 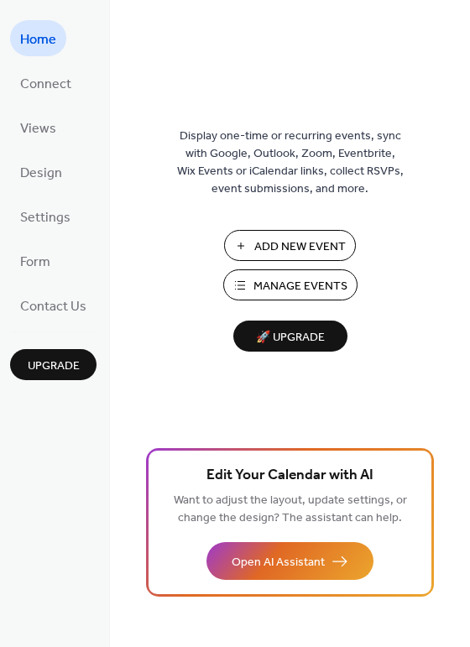 What do you see at coordinates (38, 38) in the screenshot?
I see `a: Home` at bounding box center [38, 38].